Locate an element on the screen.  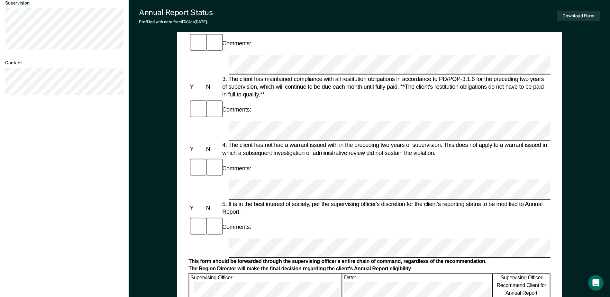
div: Open Intercom Messenger is located at coordinates (596, 283).